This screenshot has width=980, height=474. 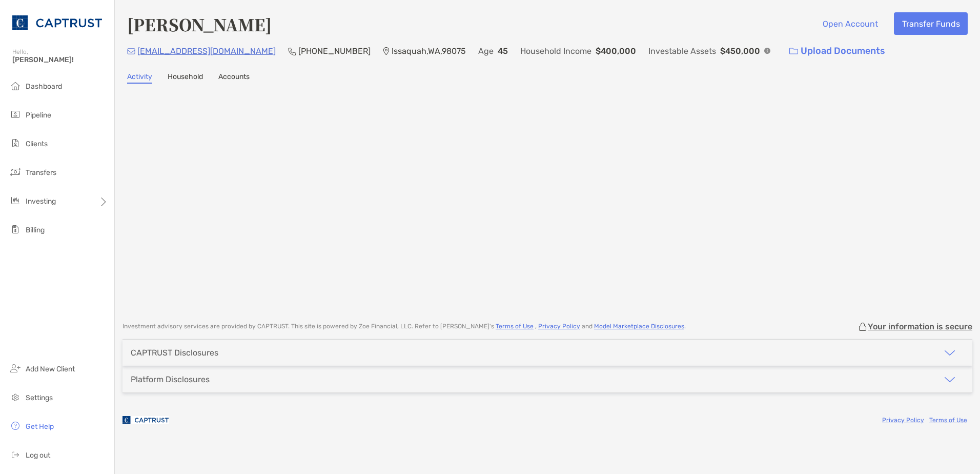 I want to click on p: Household Income, so click(x=555, y=51).